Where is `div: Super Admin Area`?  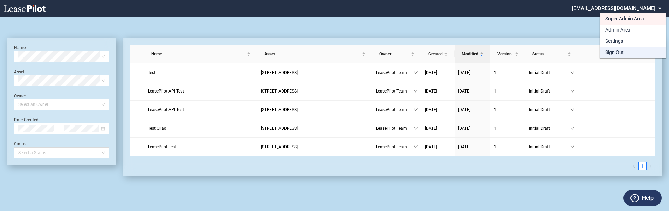
div: Super Admin Area is located at coordinates (625, 19).